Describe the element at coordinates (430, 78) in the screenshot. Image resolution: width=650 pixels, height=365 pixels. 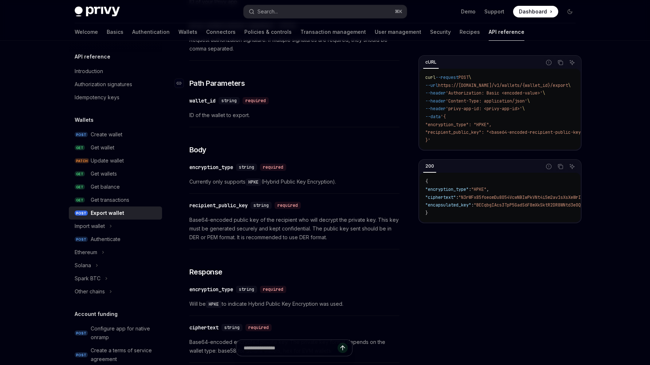
I see `span: curl` at that location.